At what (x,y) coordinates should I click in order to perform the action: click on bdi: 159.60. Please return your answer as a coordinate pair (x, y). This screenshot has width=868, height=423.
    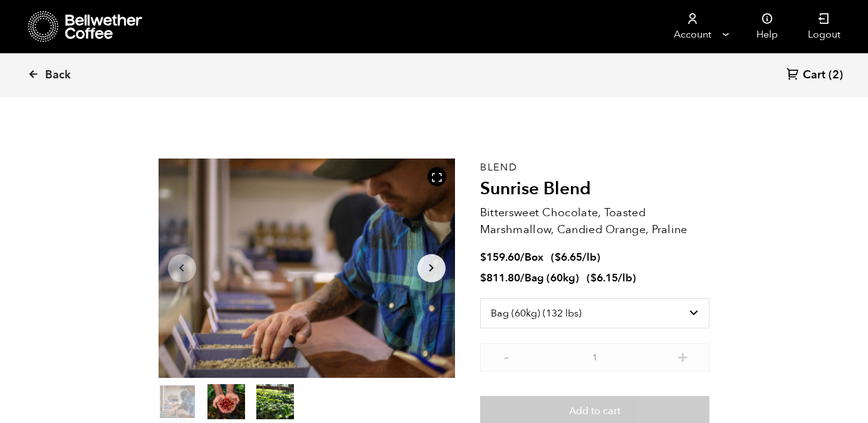
    Looking at the image, I should click on (500, 258).